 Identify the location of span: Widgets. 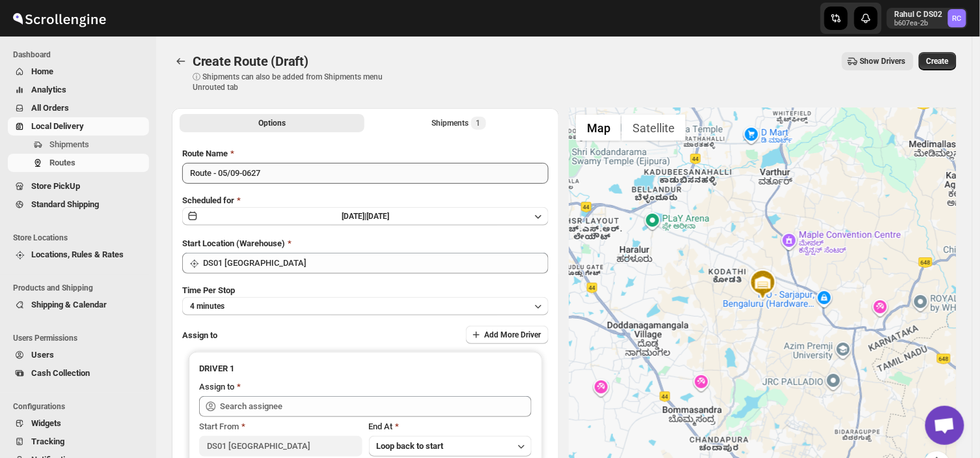
(46, 423).